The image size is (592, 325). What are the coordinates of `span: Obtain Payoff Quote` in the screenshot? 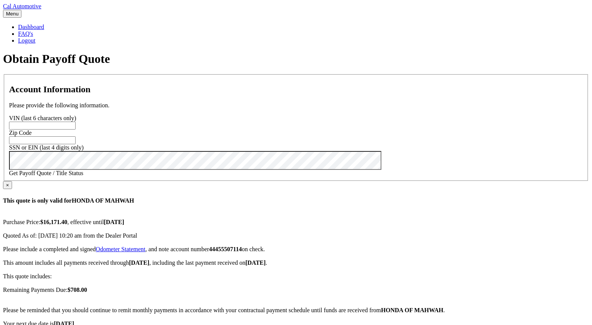 It's located at (56, 59).